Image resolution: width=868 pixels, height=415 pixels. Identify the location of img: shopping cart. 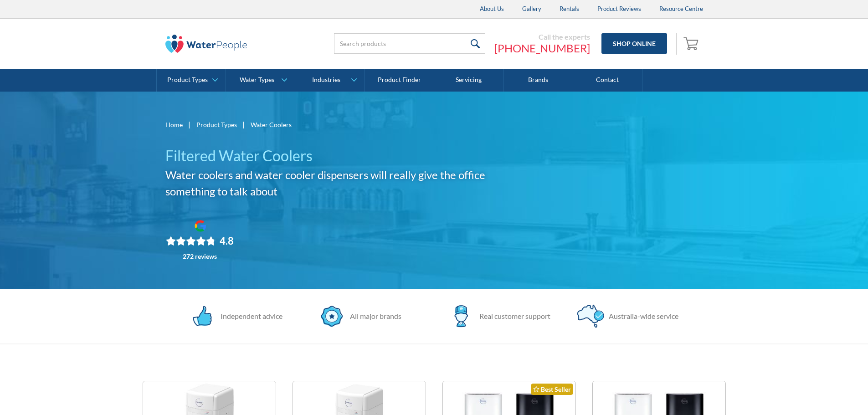
(693, 43).